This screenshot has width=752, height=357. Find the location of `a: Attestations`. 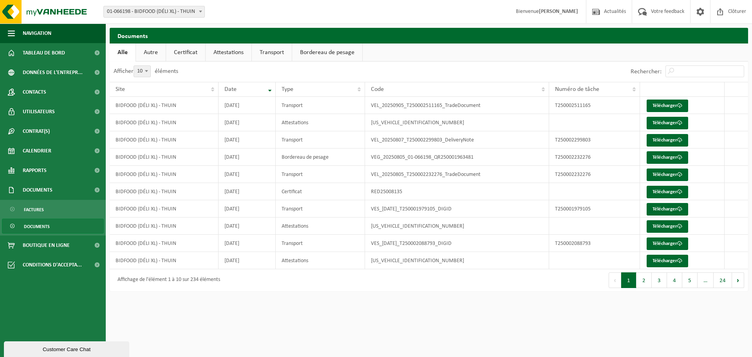

a: Attestations is located at coordinates (228, 52).